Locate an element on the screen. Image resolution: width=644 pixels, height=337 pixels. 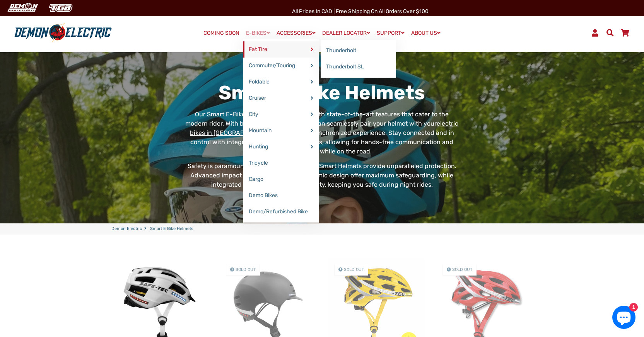
a: Foldable is located at coordinates (281, 82).